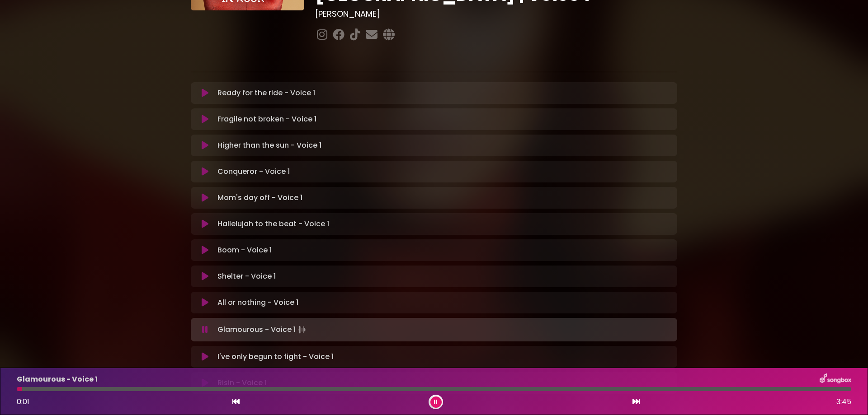 The height and width of the screenshot is (415, 868). Describe the element at coordinates (835, 380) in the screenshot. I see `img: songbox-logo-white.png` at that location.